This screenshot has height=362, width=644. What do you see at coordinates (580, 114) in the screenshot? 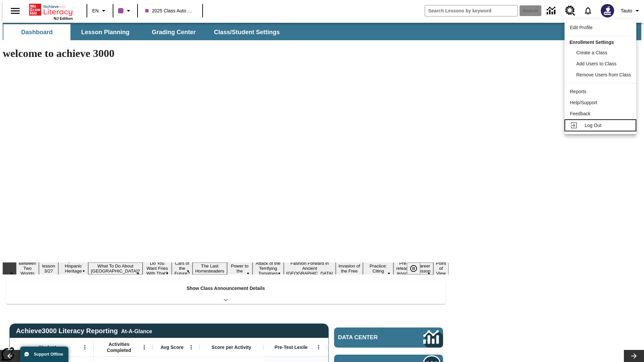
I see `span: Feedback` at bounding box center [580, 114].